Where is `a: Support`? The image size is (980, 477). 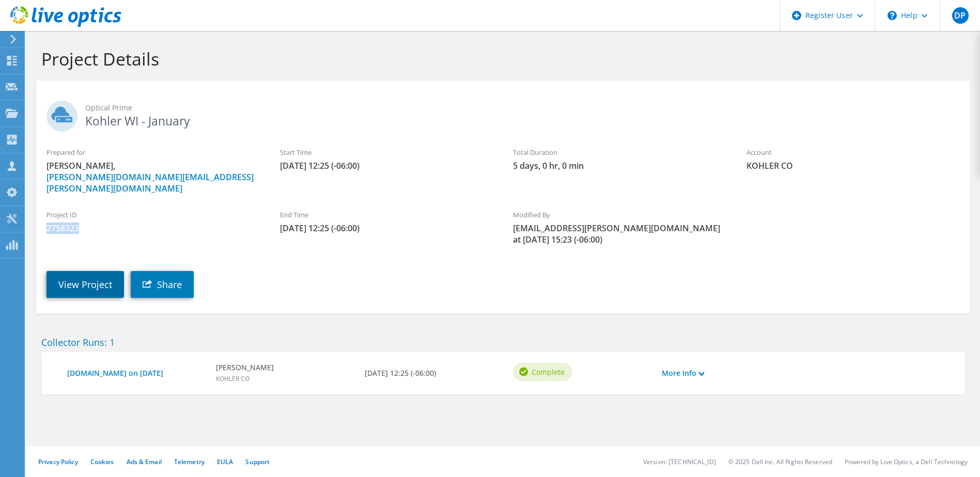 a: Support is located at coordinates (257, 462).